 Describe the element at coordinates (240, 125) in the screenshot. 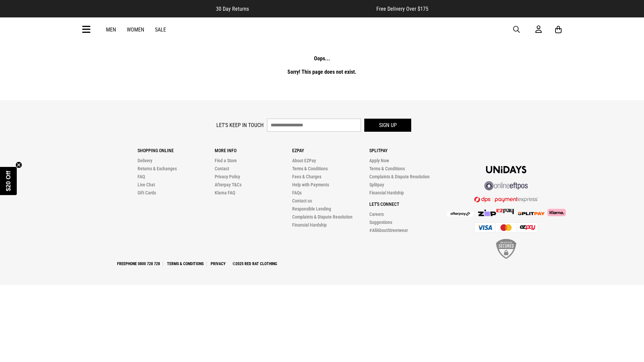

I see `label: Let's keep in touch` at that location.